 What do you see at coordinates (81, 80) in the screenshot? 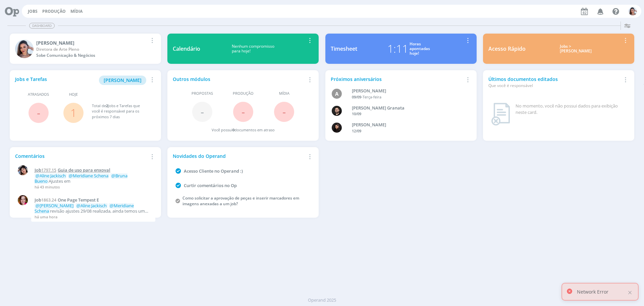
I see `div: Jobs e Tarefas` at bounding box center [81, 80].